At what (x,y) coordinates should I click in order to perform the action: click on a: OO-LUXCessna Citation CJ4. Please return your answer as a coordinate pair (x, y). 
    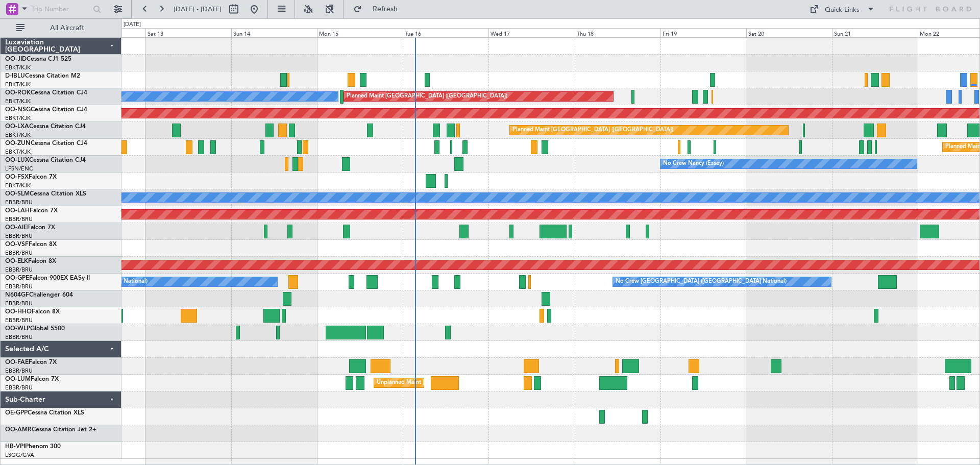
    Looking at the image, I should click on (46, 160).